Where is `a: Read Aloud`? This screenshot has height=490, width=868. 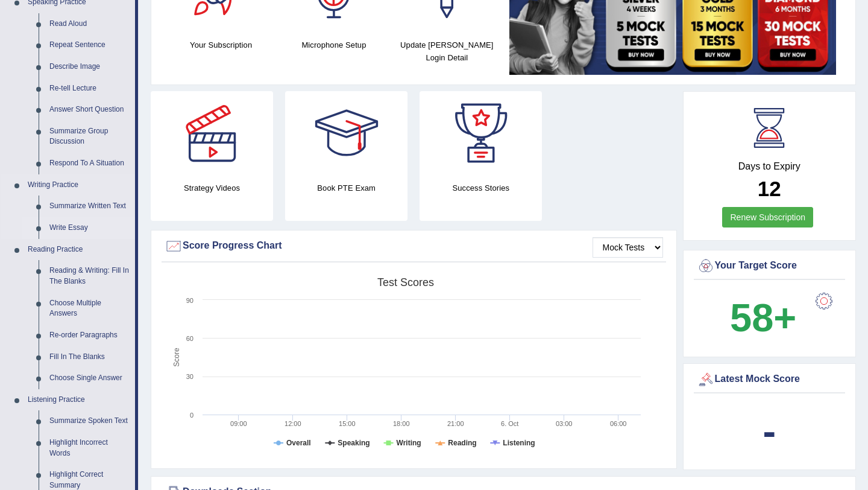
a: Read Aloud is located at coordinates (89, 24).